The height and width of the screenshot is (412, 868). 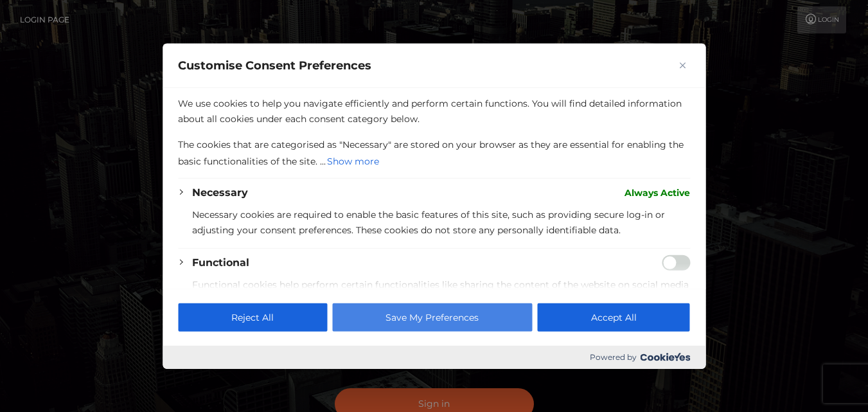 I want to click on img: Close, so click(x=682, y=65).